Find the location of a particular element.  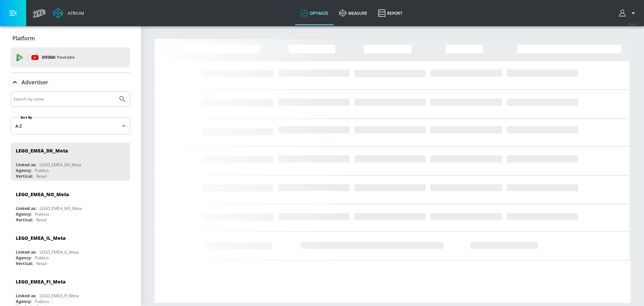

div: Atrium is located at coordinates (74, 13).